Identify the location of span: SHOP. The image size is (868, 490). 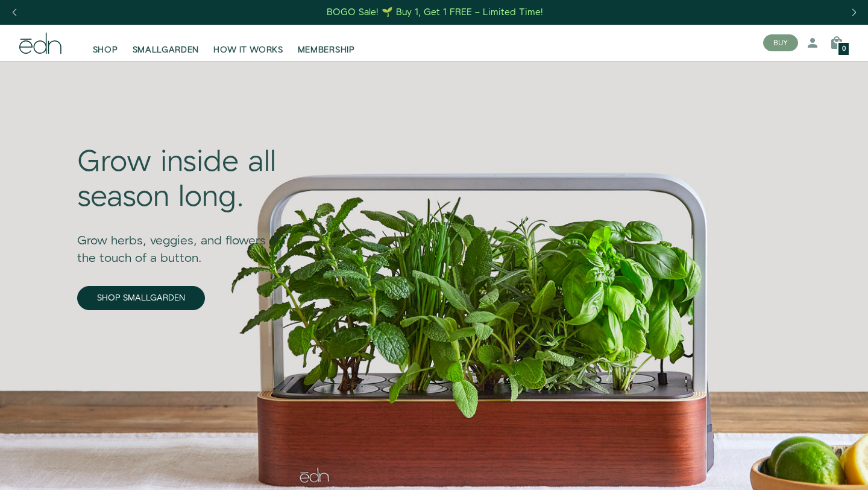
(105, 50).